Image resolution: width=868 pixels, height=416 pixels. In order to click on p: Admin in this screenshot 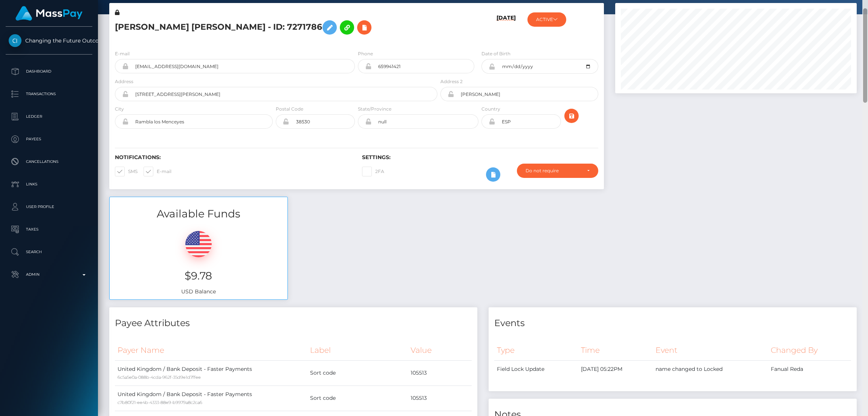, I will do `click(49, 275)`.